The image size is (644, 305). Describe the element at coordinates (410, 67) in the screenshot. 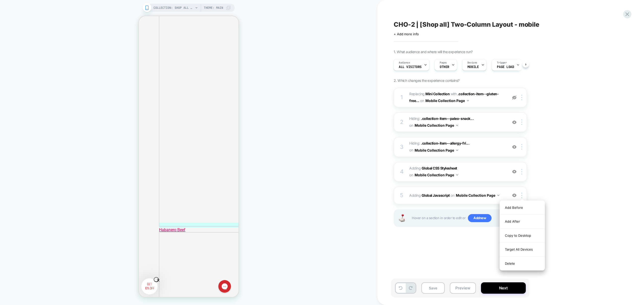

I see `span: All Visitors` at that location.